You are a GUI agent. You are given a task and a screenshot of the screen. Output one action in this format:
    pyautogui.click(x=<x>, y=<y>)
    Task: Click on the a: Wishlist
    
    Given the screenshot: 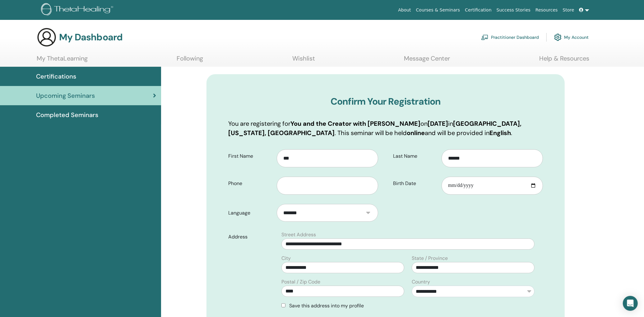 What is the action you would take?
    pyautogui.click(x=303, y=61)
    